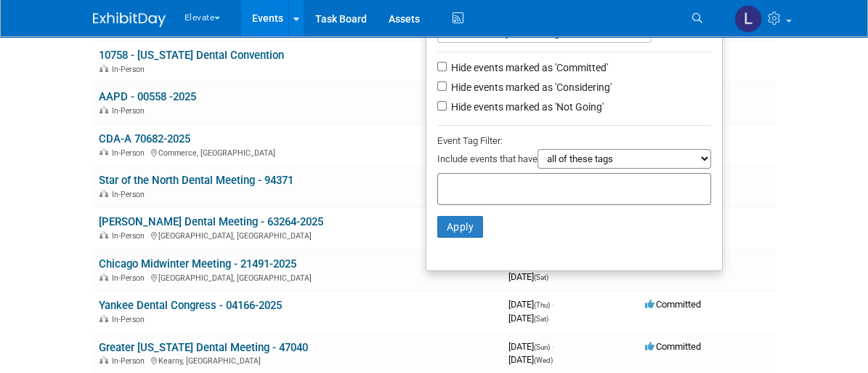 This screenshot has height=373, width=868. I want to click on div: Event Tag Filter:, so click(574, 140).